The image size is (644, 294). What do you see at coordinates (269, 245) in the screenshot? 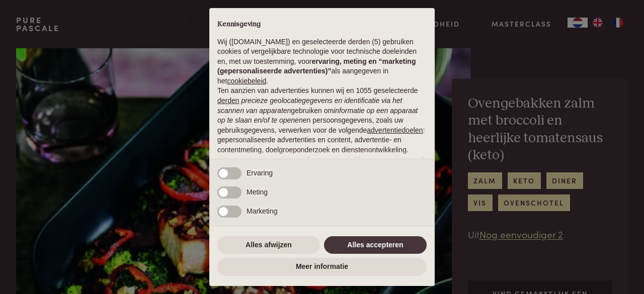
I see `button: Alles afwijzen` at bounding box center [269, 245].